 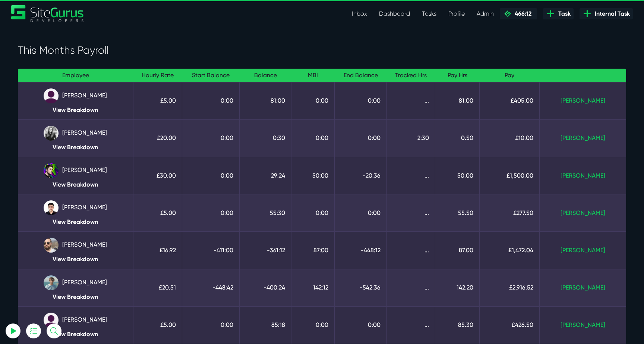 I want to click on a: Admin, so click(x=485, y=14).